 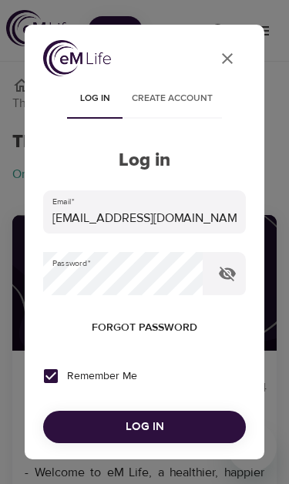 What do you see at coordinates (144, 327) in the screenshot?
I see `span: Forgot password` at bounding box center [144, 327].